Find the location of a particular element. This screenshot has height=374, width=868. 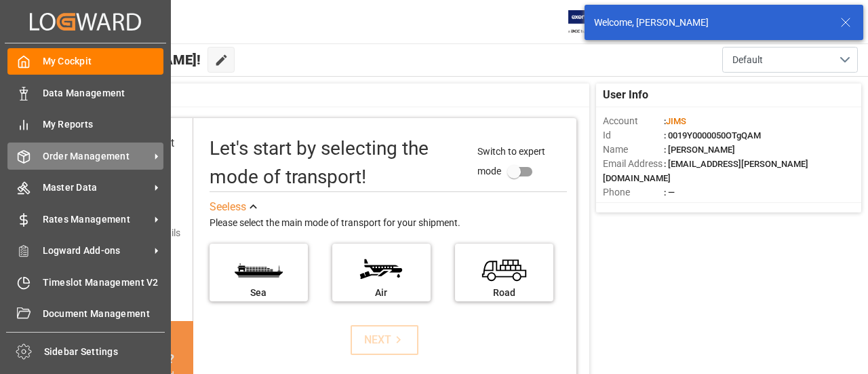

span: Id is located at coordinates (633, 135).